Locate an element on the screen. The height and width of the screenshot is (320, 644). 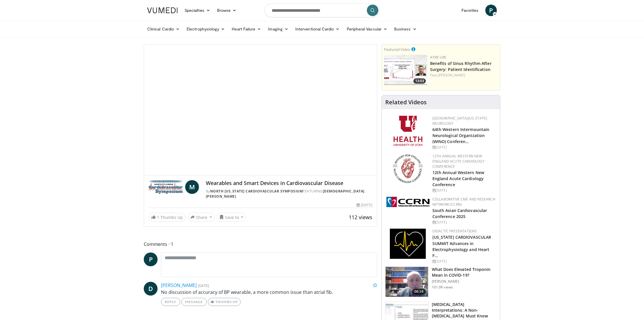
a: Electrophysiology is located at coordinates (206, 29).